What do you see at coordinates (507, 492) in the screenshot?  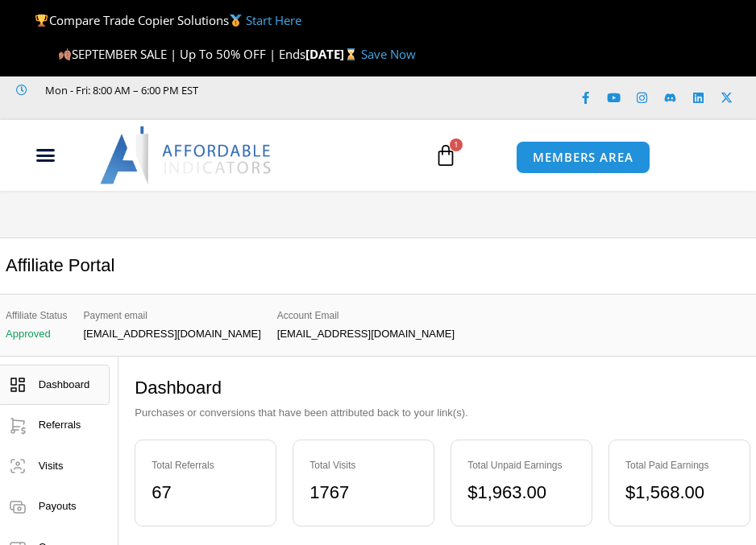 I see `bdi: 1,963.00` at bounding box center [507, 492].